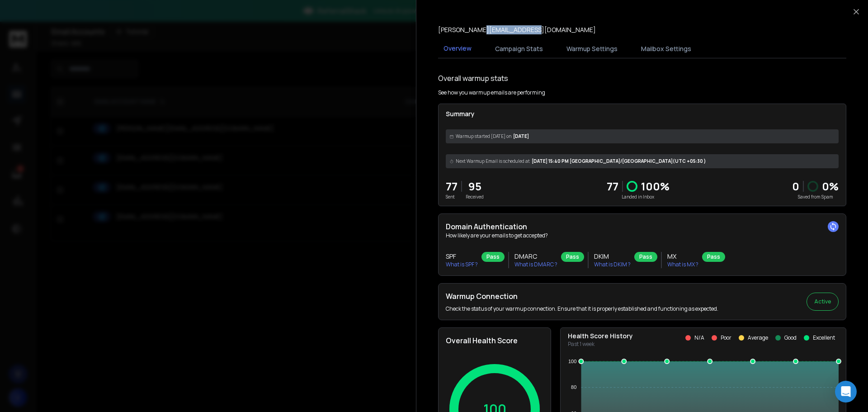  Describe the element at coordinates (612, 264) in the screenshot. I see `p: What is DKIM ?` at that location.